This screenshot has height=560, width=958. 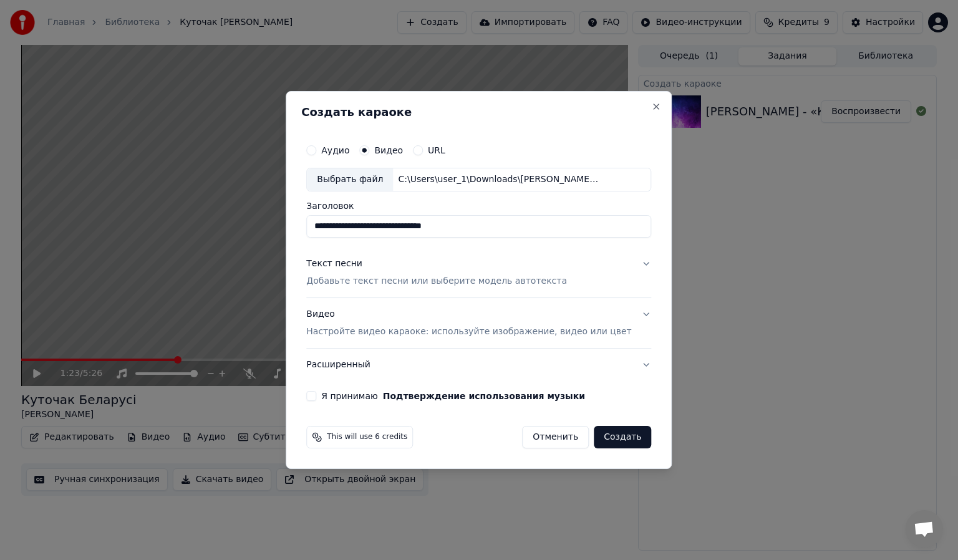 What do you see at coordinates (622, 437) in the screenshot?
I see `button: Создать` at bounding box center [622, 437].